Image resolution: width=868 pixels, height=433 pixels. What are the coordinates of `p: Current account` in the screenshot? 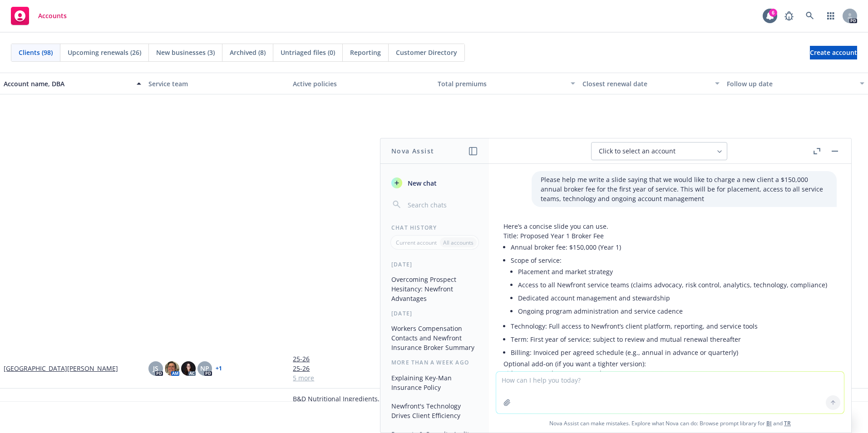 It's located at (416, 242).